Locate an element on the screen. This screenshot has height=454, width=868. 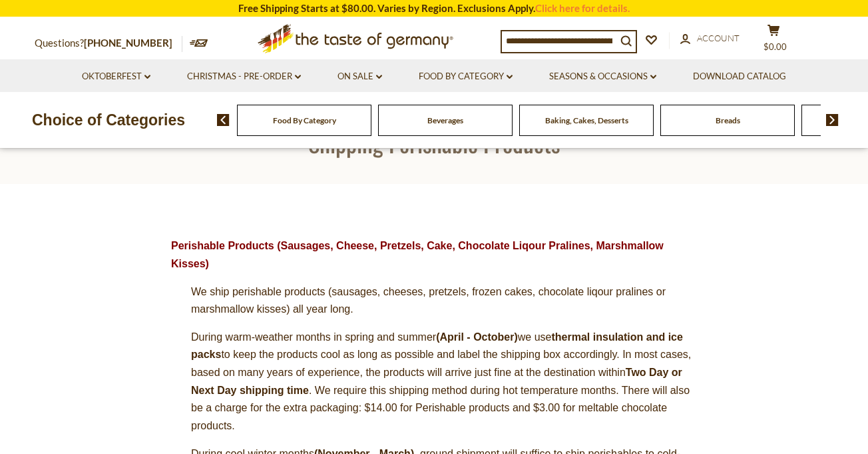
span: $0.00 is located at coordinates (775, 47).